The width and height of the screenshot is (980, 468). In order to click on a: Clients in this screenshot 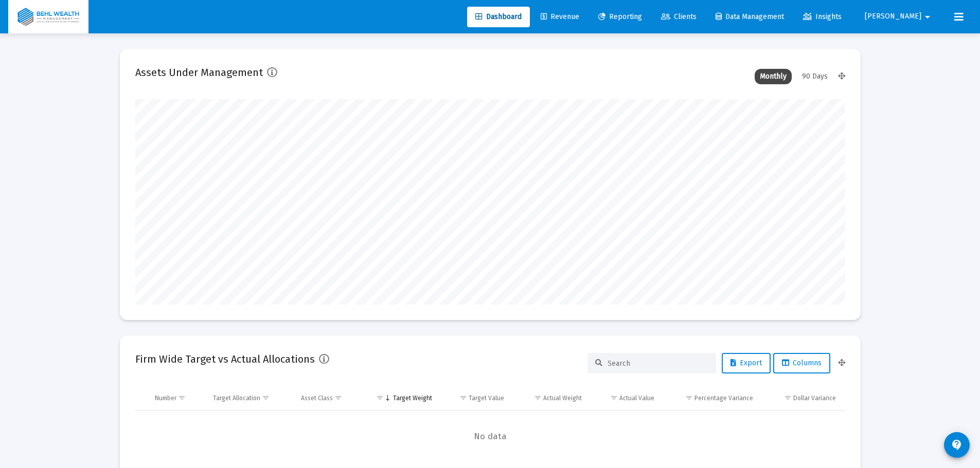, I will do `click(679, 17)`.